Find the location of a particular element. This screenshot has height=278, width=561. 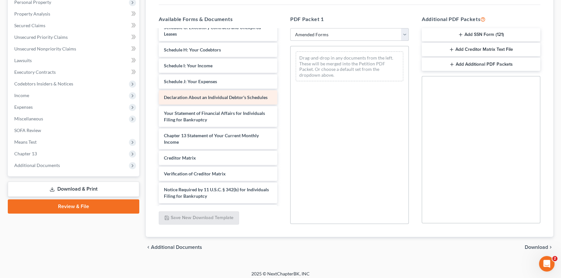

span: Property Analysis is located at coordinates (32, 14).